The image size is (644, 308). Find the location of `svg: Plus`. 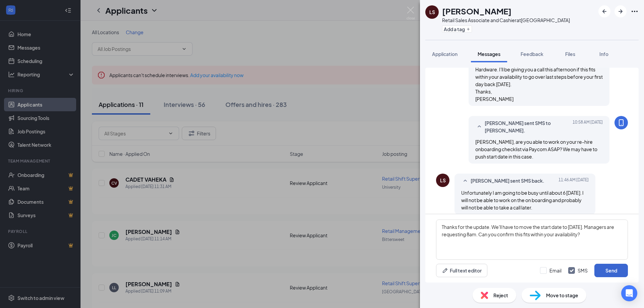

svg: Plus is located at coordinates (468, 29).